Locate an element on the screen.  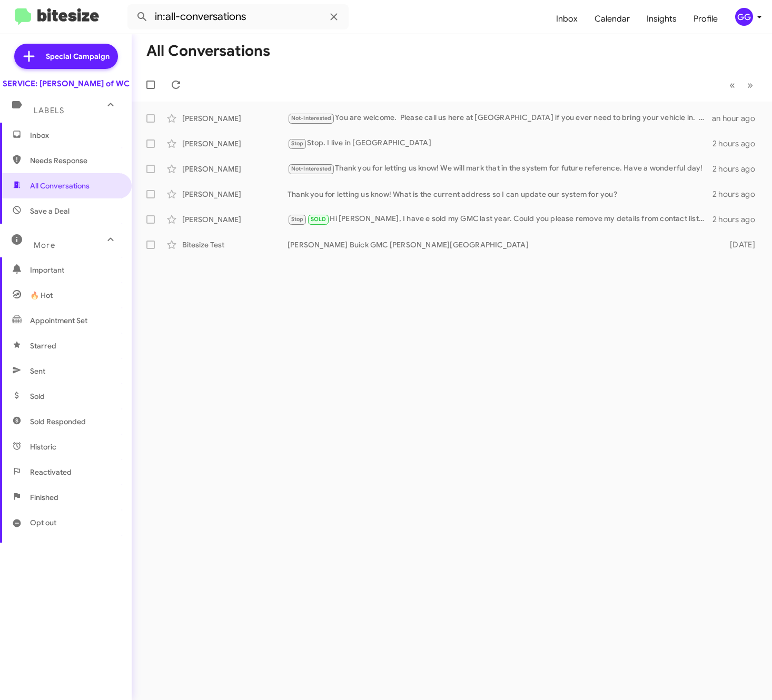
a: Calendar is located at coordinates (612, 19).